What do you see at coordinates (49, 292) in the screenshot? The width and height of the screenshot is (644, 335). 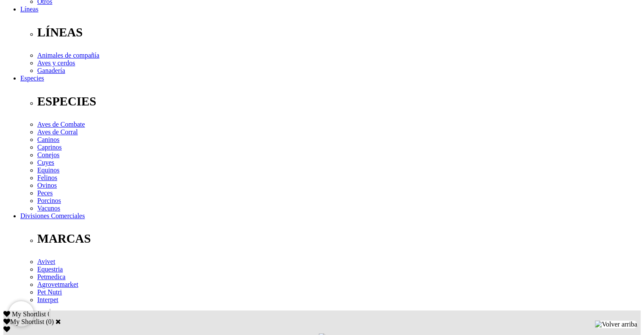 I see `a: Pet Nutri` at bounding box center [49, 292].